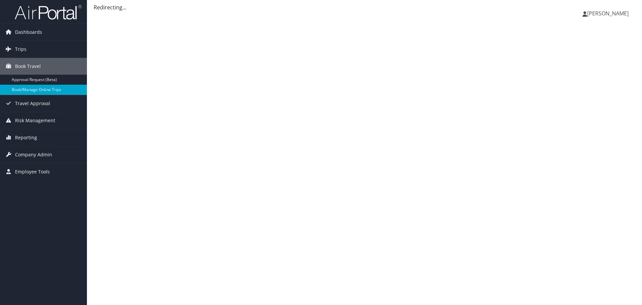 The image size is (642, 305). What do you see at coordinates (28, 32) in the screenshot?
I see `span: Dashboards` at bounding box center [28, 32].